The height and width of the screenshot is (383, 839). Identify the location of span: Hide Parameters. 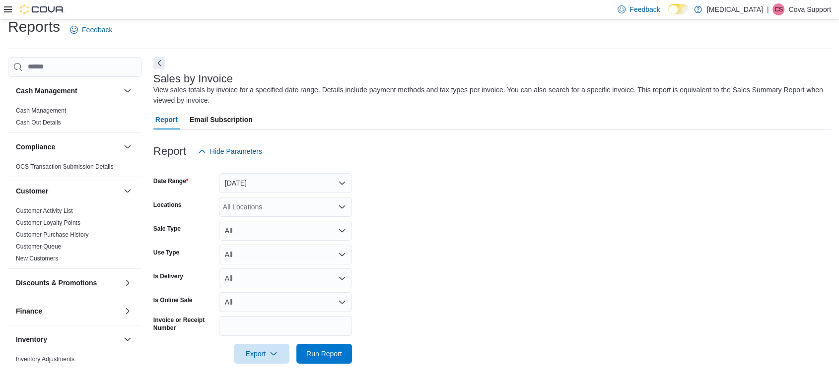
(236, 151).